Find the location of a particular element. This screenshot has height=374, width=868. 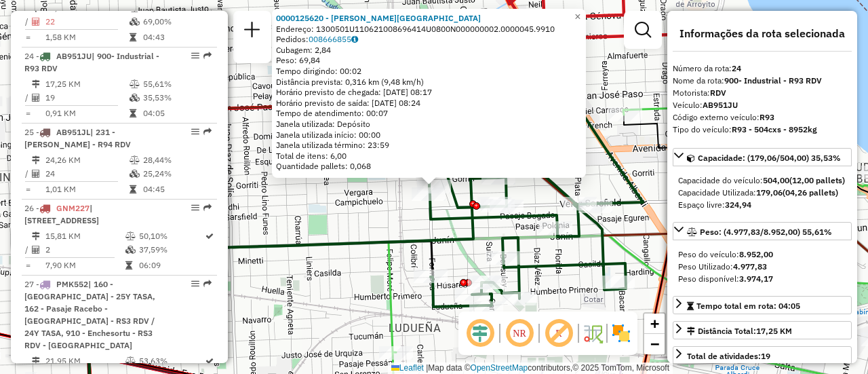

span: PMK552 is located at coordinates (72, 284).